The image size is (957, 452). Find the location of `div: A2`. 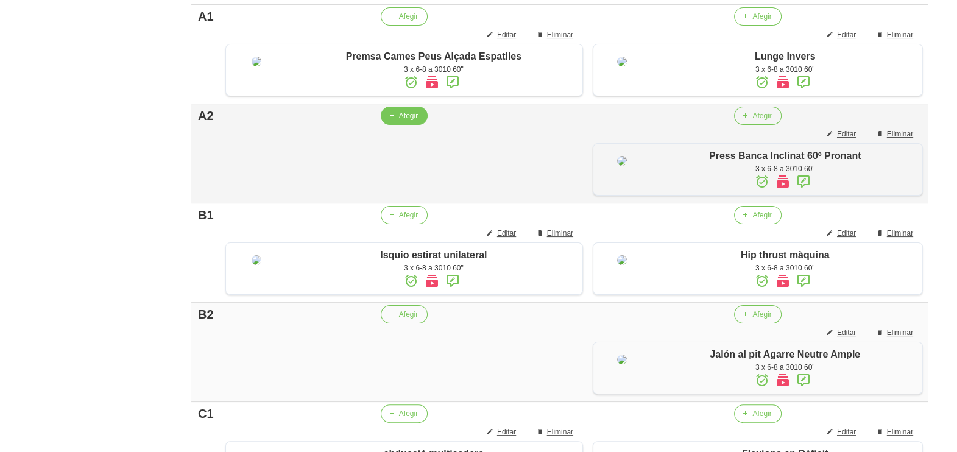

div: A2 is located at coordinates (206, 116).